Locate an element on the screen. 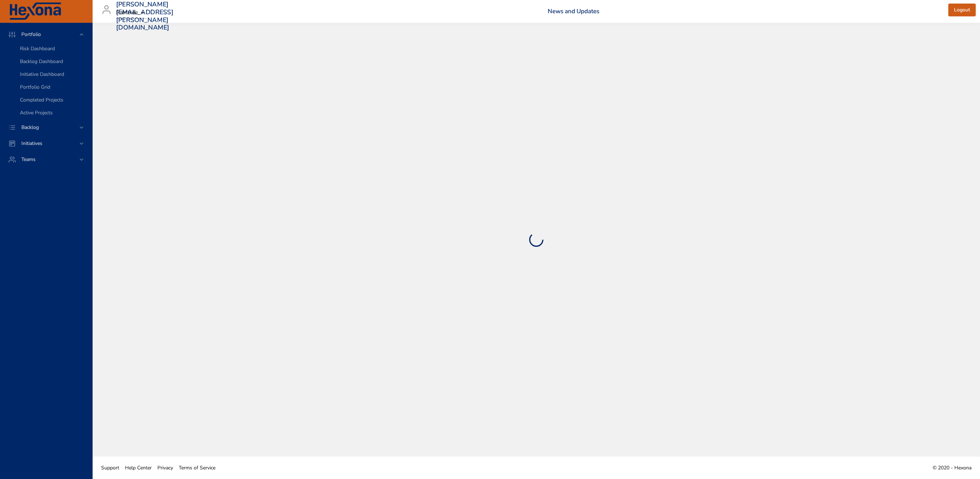 The height and width of the screenshot is (479, 980). span: Teams is located at coordinates (28, 159).